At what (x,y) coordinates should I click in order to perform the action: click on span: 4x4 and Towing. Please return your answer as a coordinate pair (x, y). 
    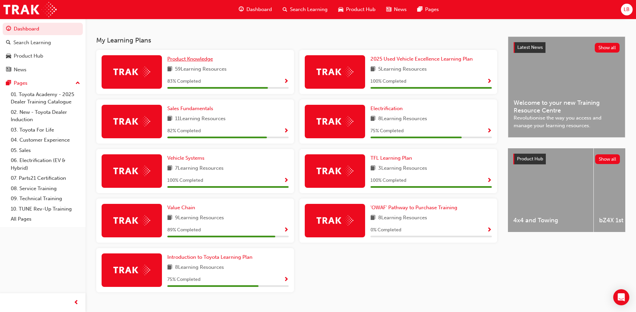
    Looking at the image, I should click on (551, 221).